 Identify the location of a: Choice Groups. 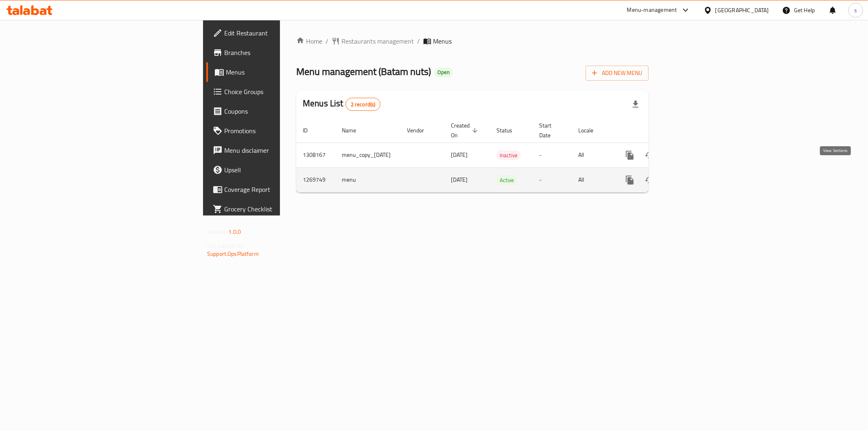
(277, 92).